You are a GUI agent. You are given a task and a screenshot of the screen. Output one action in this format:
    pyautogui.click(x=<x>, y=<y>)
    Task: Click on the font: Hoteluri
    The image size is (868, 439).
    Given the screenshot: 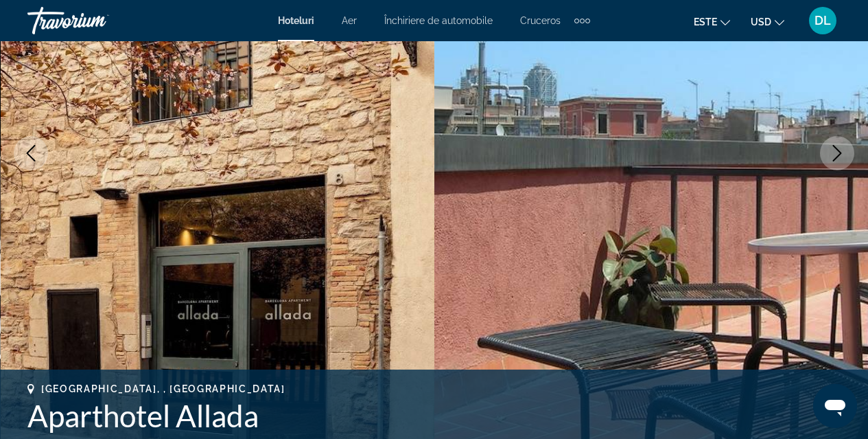 What is the action you would take?
    pyautogui.click(x=296, y=20)
    